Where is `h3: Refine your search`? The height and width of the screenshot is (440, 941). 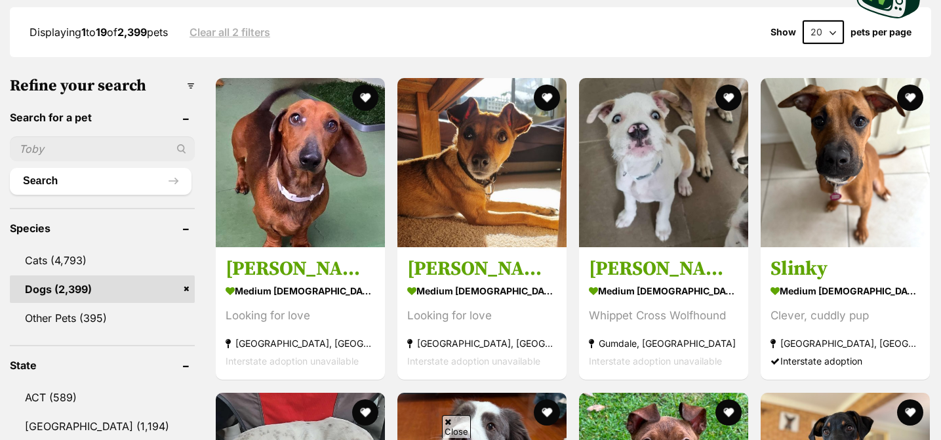
h3: Refine your search is located at coordinates (102, 86).